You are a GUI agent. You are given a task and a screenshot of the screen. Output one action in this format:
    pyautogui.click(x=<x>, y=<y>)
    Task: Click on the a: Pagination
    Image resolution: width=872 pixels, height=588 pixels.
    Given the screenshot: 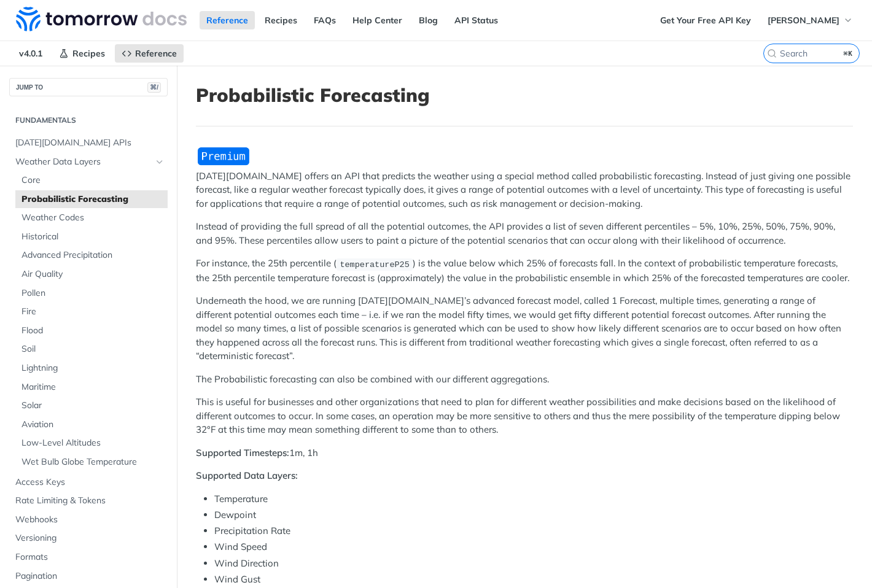 What is the action you would take?
    pyautogui.click(x=89, y=576)
    